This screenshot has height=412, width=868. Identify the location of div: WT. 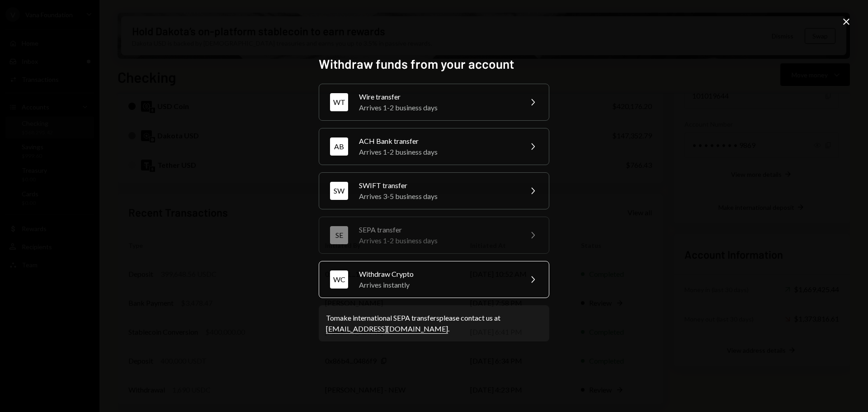
(339, 102).